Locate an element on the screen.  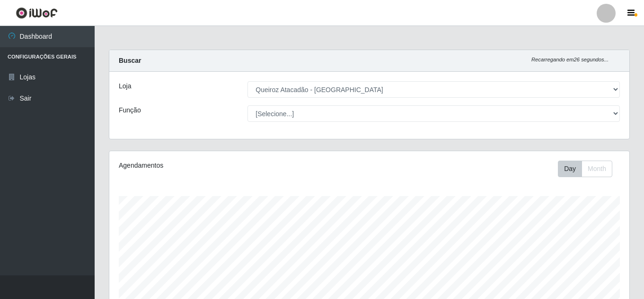
button: Month is located at coordinates (597, 169).